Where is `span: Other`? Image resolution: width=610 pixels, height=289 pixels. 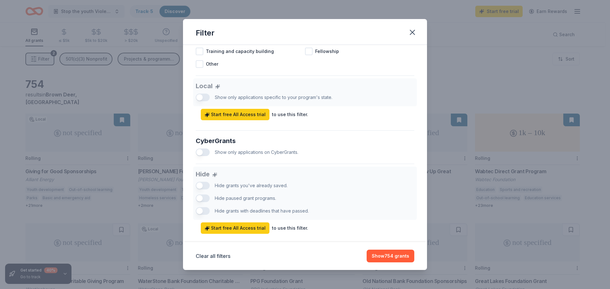 span: Other is located at coordinates (212, 64).